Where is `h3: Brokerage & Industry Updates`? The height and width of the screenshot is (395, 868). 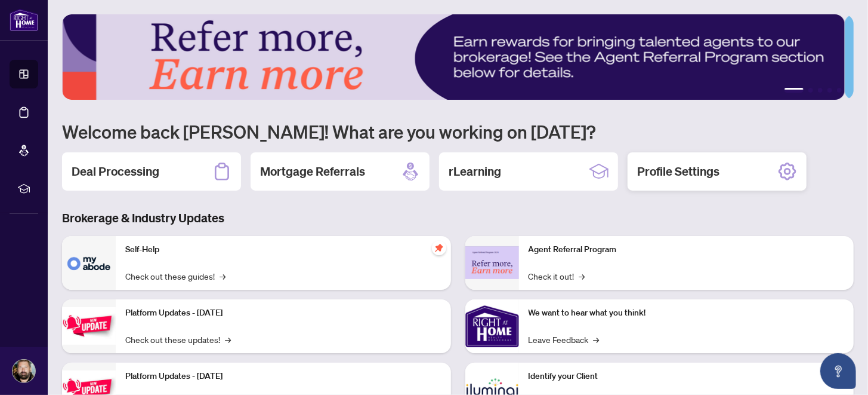 h3: Brokerage & Industry Updates is located at coordinates (458, 218).